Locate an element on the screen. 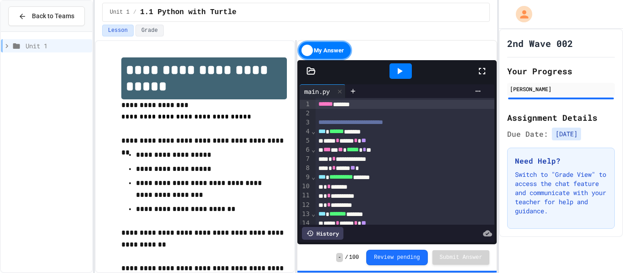 The width and height of the screenshot is (623, 273). button: Back to Teams is located at coordinates (47, 16).